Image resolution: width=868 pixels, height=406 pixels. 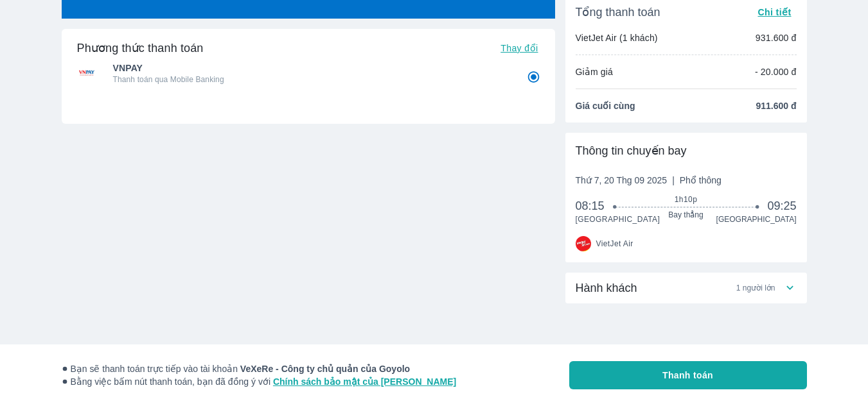 I want to click on img: VNPAY, so click(x=86, y=73).